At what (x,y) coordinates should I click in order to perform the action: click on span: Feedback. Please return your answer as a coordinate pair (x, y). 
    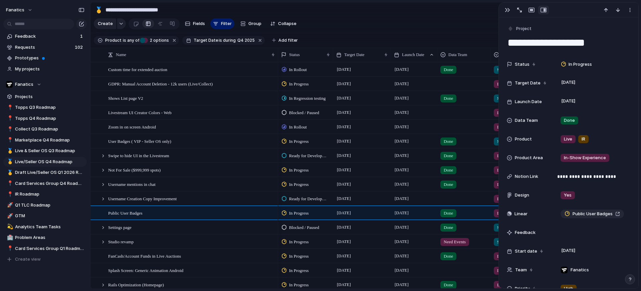
    Looking at the image, I should click on (46, 36).